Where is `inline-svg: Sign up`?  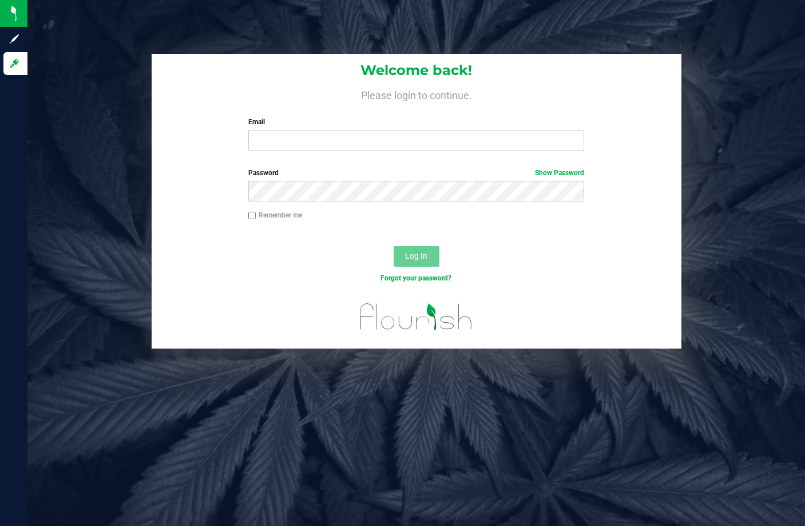
inline-svg: Sign up is located at coordinates (14, 39).